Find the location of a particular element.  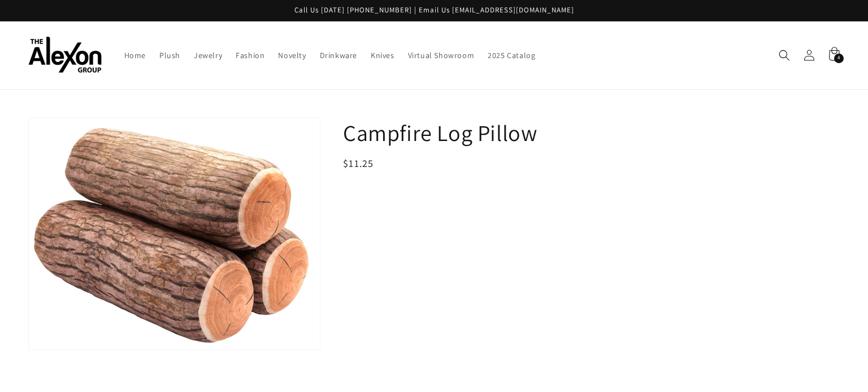

a: Knives is located at coordinates (383, 55).